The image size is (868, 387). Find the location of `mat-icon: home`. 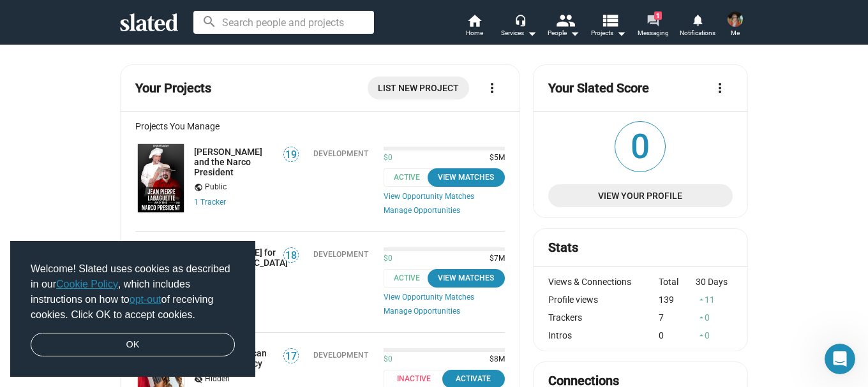

mat-icon: home is located at coordinates (474, 20).